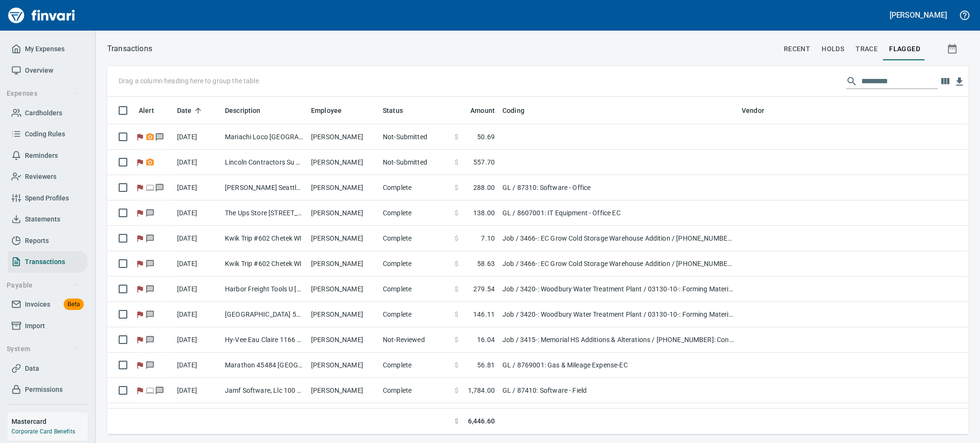  Describe the element at coordinates (243, 110) in the screenshot. I see `span: Description` at that location.